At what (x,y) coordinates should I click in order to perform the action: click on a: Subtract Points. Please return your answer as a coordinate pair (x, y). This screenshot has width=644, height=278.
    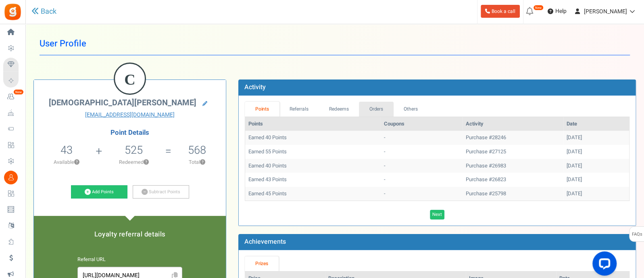
    Looking at the image, I should click on (161, 192).